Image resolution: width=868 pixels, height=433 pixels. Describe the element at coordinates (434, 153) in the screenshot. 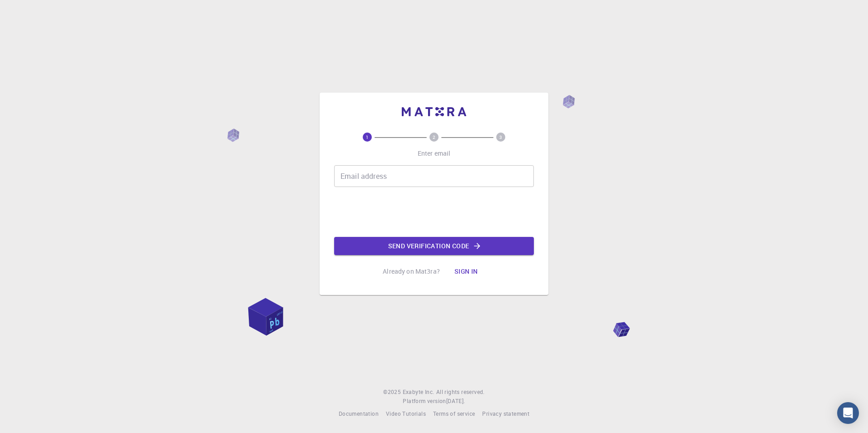

I see `p: Enter email` at that location.